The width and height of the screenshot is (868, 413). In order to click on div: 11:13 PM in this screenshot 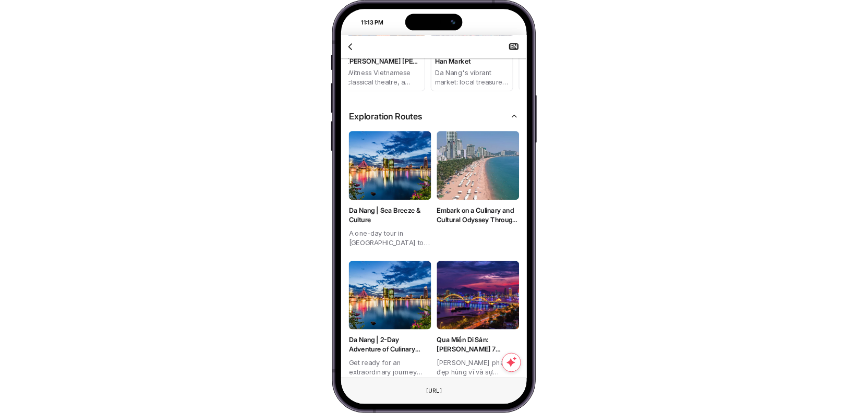, I will do `click(366, 22)`.